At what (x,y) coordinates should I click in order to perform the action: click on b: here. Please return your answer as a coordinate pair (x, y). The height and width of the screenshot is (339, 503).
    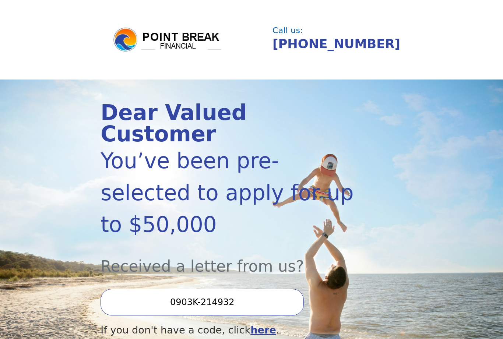
    Looking at the image, I should click on (263, 330).